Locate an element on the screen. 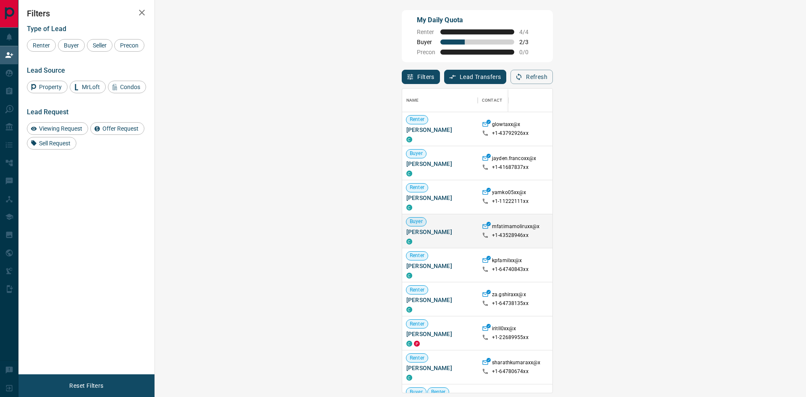 The width and height of the screenshot is (806, 397). span: Lead Request is located at coordinates (47, 112).